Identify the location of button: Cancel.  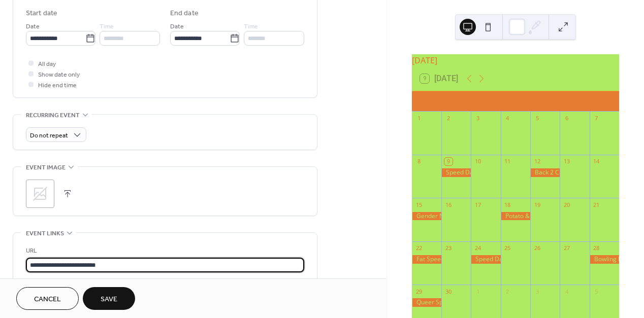
(47, 298).